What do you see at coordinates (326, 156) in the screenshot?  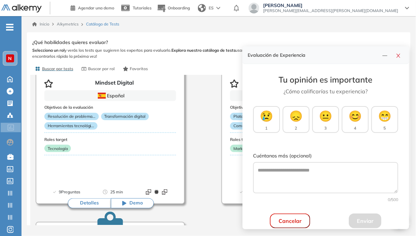 I see `label: Cuéntanos más (opcional)` at bounding box center [326, 156].